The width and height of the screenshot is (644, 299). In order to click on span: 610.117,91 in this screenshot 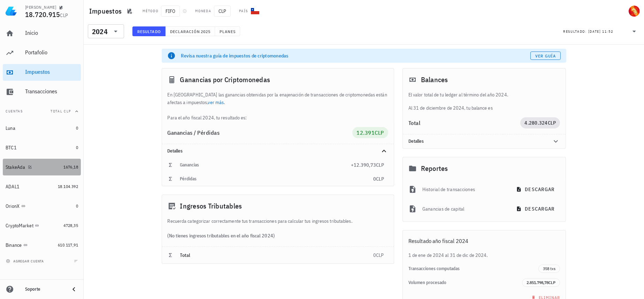, I will do `click(68, 245)`.